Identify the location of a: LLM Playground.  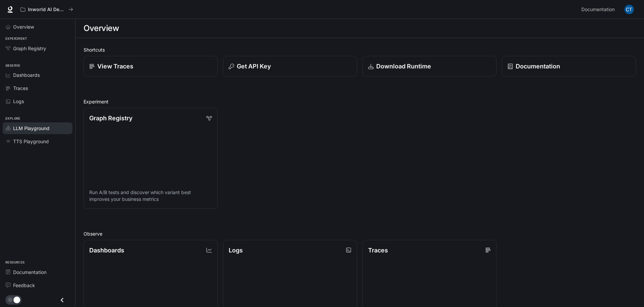
(38, 128).